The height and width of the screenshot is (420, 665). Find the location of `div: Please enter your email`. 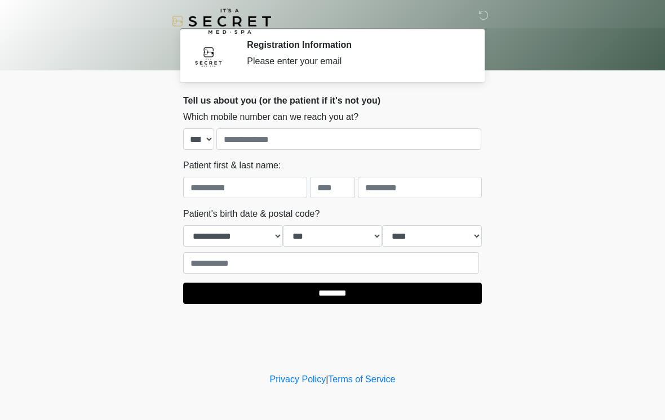

div: Please enter your email is located at coordinates (355, 61).